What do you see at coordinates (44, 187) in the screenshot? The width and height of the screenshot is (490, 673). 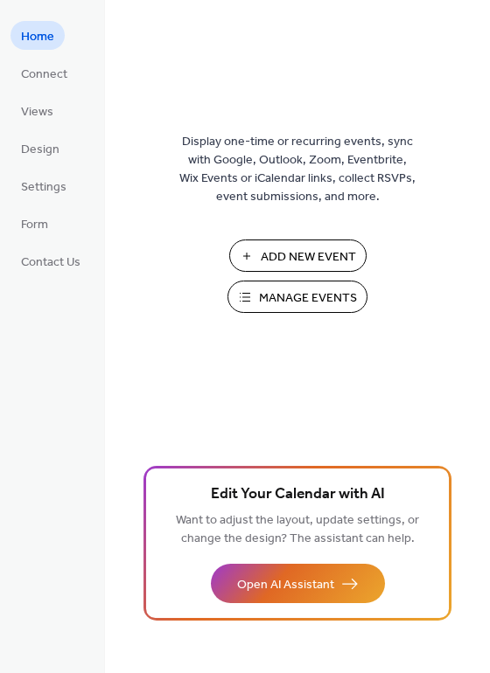 I see `span: Settings` at bounding box center [44, 187].